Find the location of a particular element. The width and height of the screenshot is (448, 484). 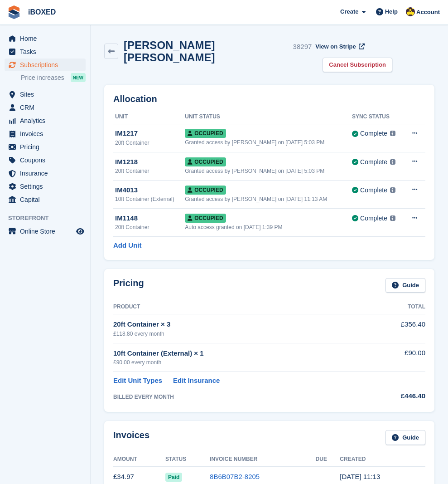

a: View on Stripe is located at coordinates (339, 46).